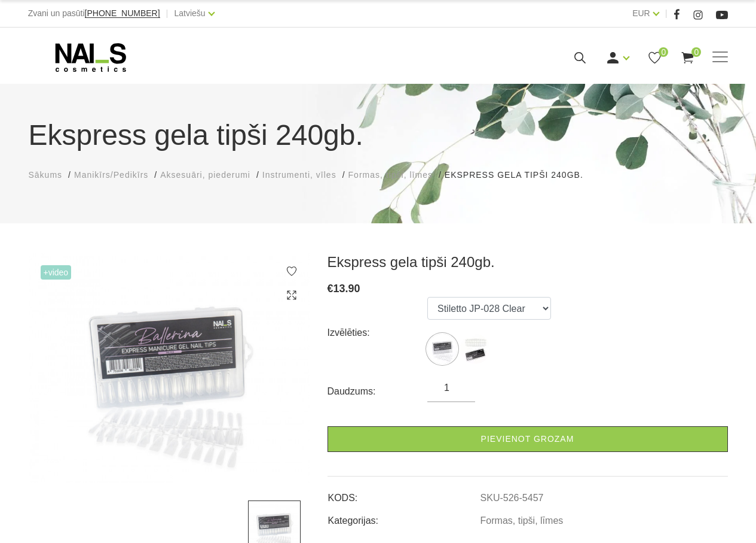  I want to click on span: Manikīrs/Pedikīrs, so click(111, 174).